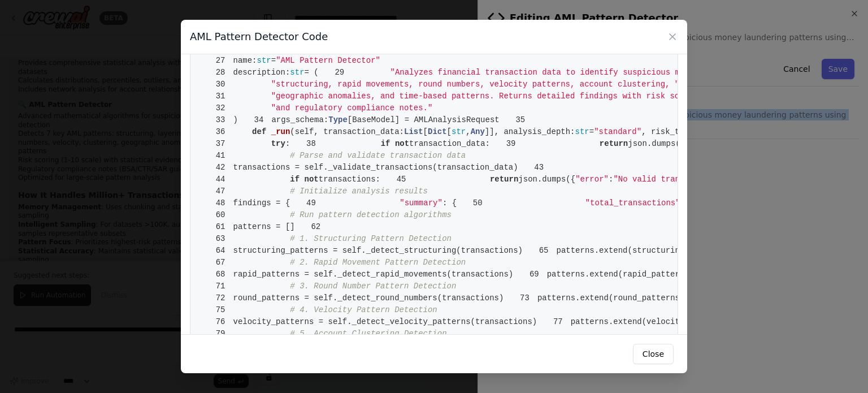  I want to click on span: findings = {, so click(244, 203).